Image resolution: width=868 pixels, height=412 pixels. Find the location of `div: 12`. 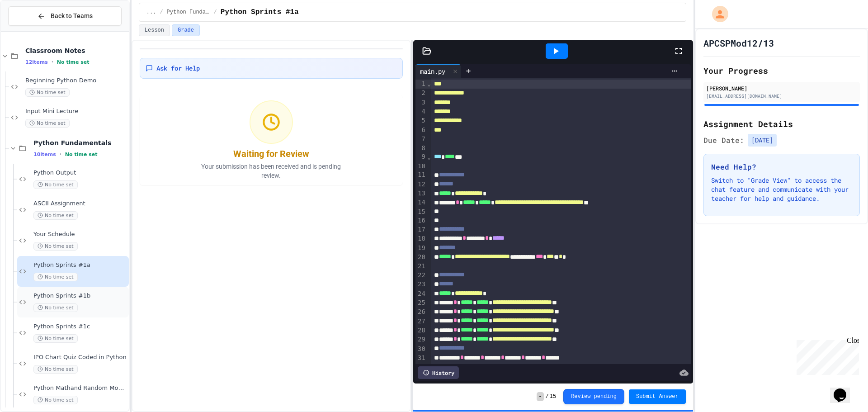

div: 12 is located at coordinates (421, 184).